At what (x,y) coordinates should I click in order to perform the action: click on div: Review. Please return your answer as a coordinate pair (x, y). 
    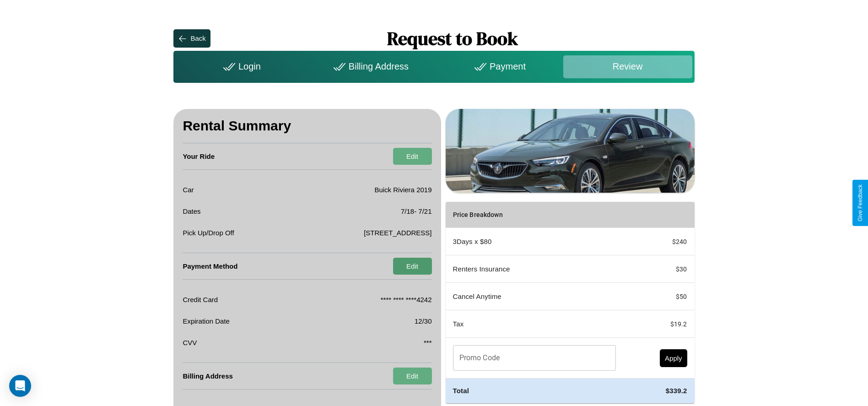
    Looking at the image, I should click on (628, 67).